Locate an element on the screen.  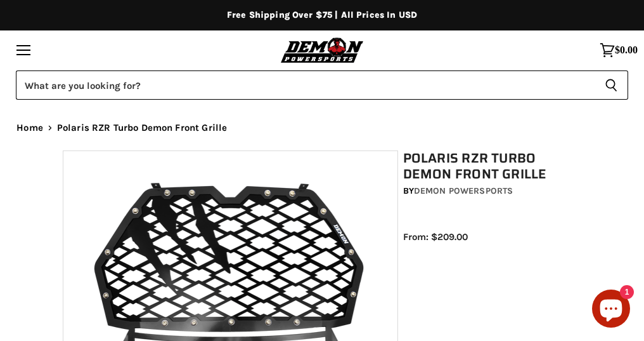
a: $0.00 is located at coordinates (618, 50).